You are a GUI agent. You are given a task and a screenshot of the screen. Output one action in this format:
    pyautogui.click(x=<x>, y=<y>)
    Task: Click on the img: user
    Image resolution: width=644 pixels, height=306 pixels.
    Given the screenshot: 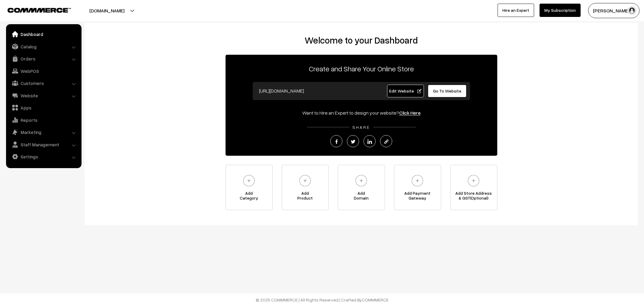 What is the action you would take?
    pyautogui.click(x=632, y=10)
    